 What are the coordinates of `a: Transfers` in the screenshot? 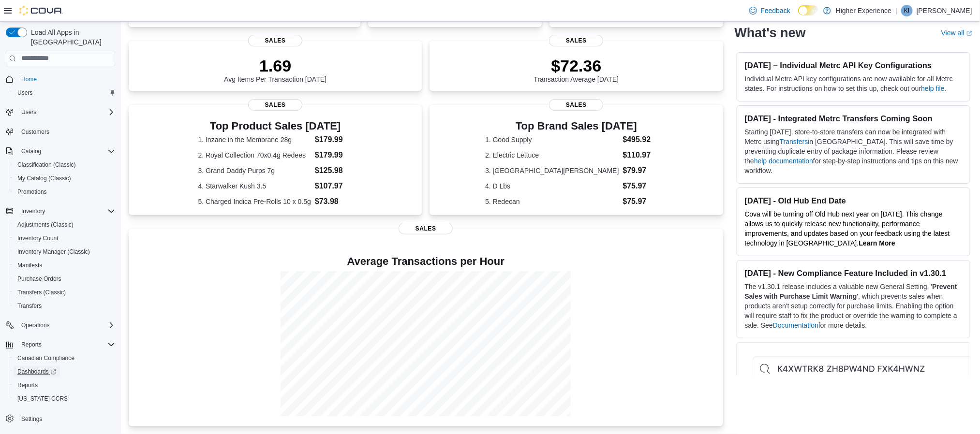 It's located at (30, 306).